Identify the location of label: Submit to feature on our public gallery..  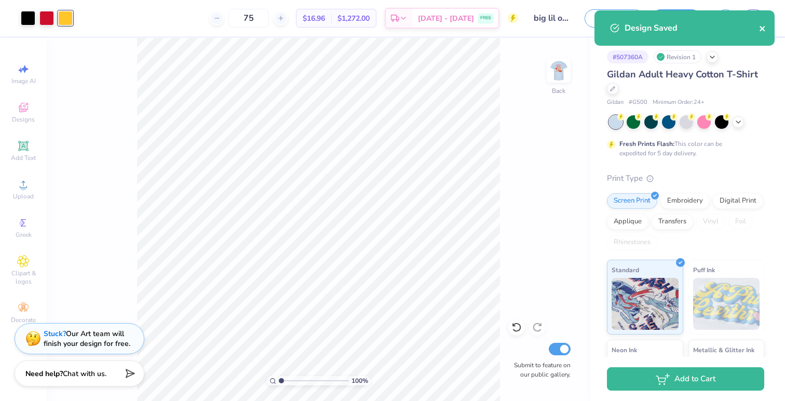
(540, 370).